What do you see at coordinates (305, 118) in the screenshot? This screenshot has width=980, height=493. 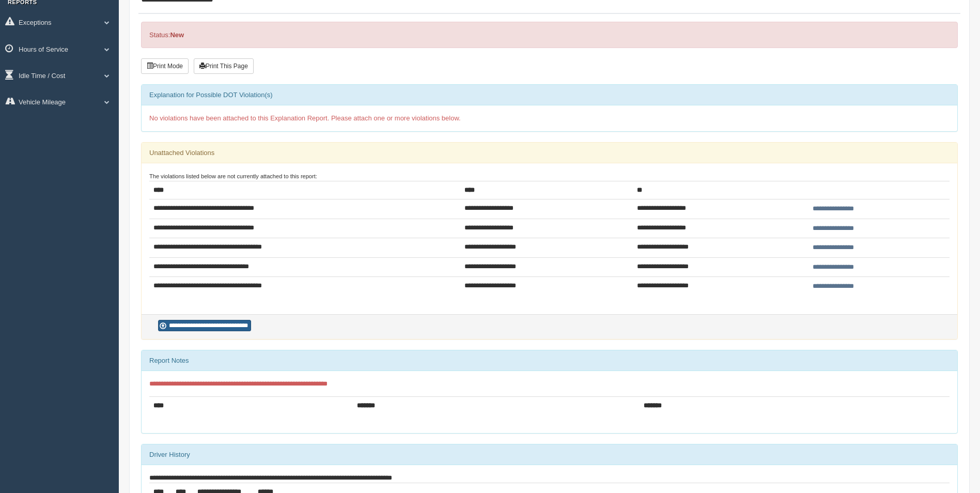 I see `span: No violations have been attached to this Explanation Report. Please attach one or more violations...` at bounding box center [305, 118].